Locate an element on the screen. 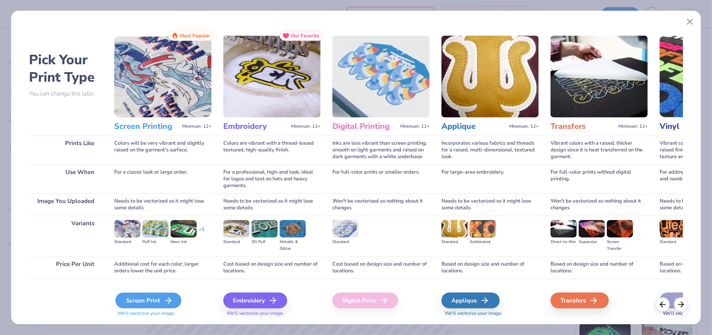 The height and width of the screenshot is (335, 712). img: Screen Transfer is located at coordinates (620, 229).